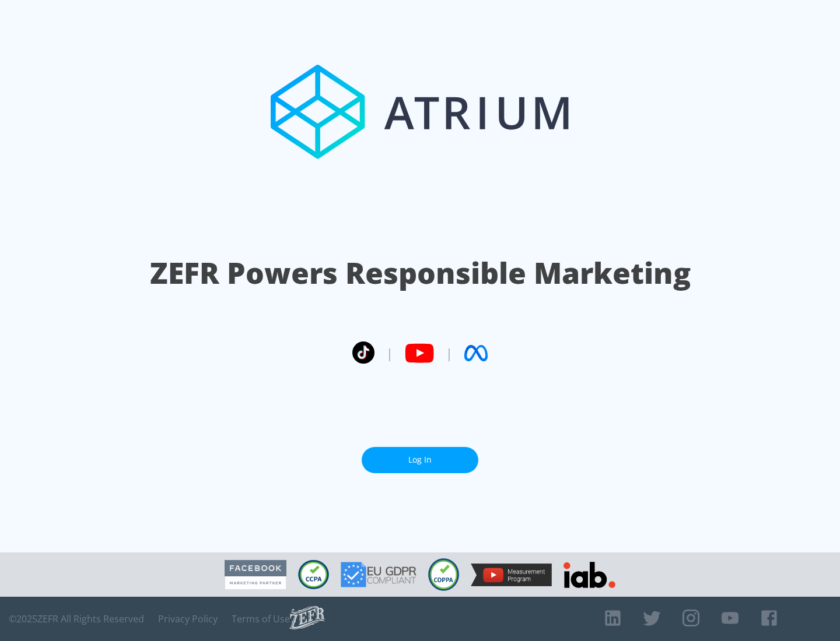 This screenshot has width=840, height=641. I want to click on img: IAB, so click(589, 575).